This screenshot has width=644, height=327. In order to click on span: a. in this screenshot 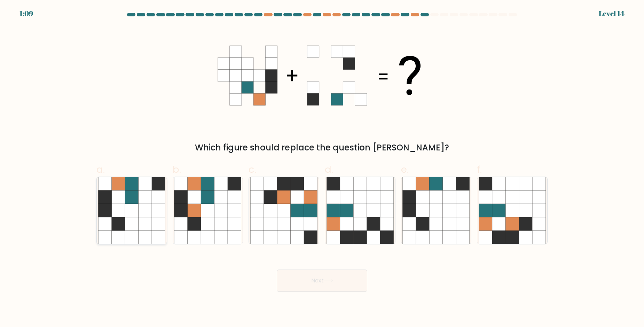, I will do `click(101, 169)`.